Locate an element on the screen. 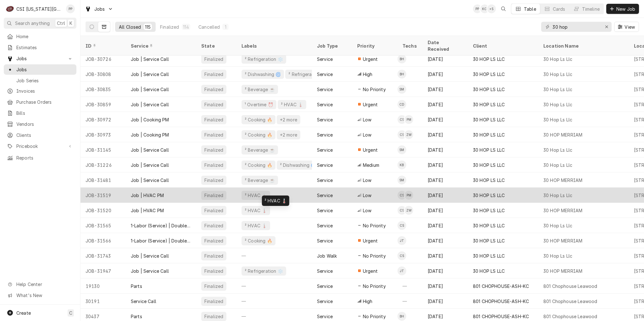 Image resolution: width=644 pixels, height=321 pixels. a: Go to What's New is located at coordinates (40, 295).